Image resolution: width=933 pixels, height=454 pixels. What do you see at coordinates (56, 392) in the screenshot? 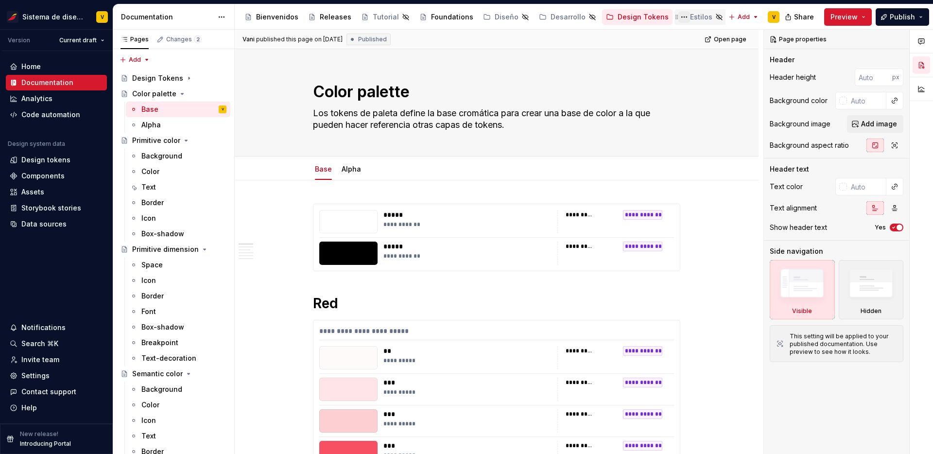
I see `button: Contact support` at bounding box center [56, 392].